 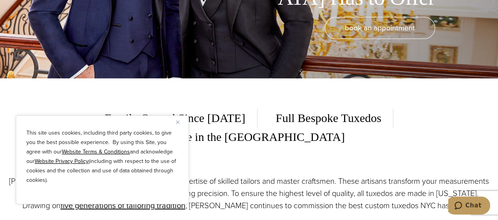 What do you see at coordinates (329, 118) in the screenshot?
I see `span: Full Bespoke Tuxedos` at bounding box center [329, 118].